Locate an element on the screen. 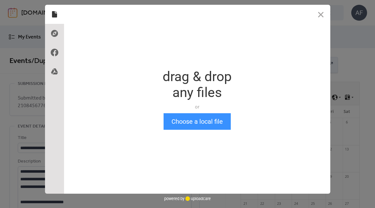  div: powered by is located at coordinates (188, 198).